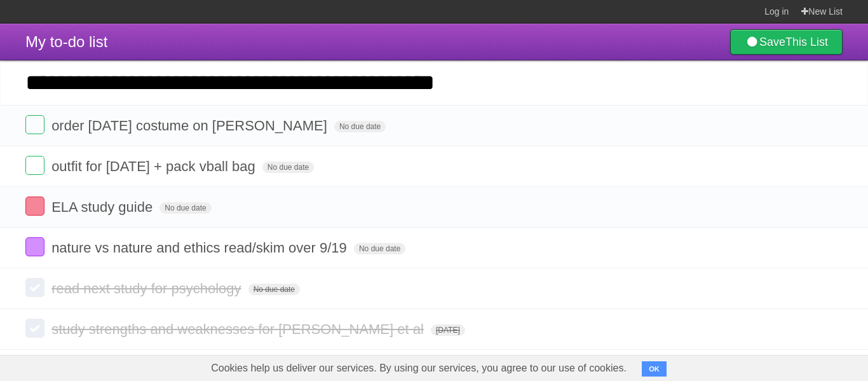 This screenshot has width=868, height=381. I want to click on b: This List, so click(806, 42).